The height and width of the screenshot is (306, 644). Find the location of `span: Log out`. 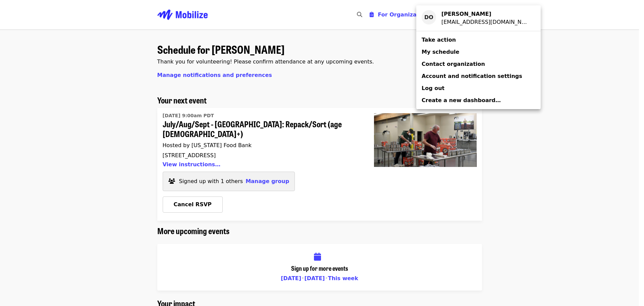

span: Log out is located at coordinates (433, 88).